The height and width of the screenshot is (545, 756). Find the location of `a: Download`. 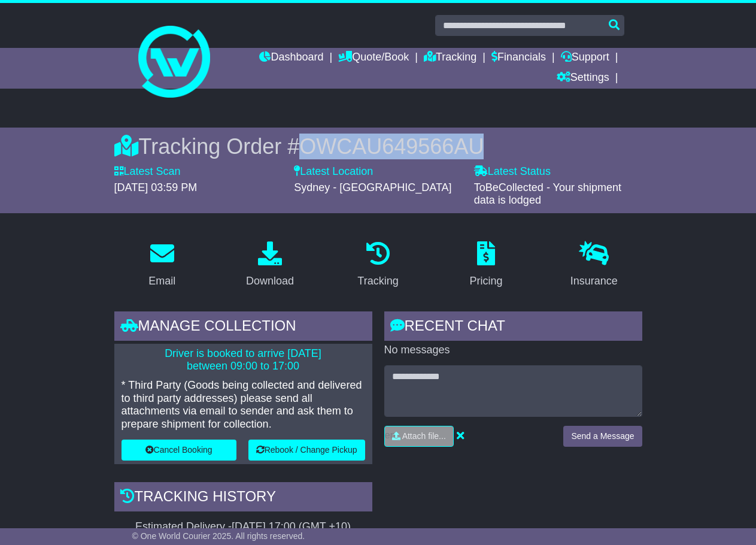

a: Download is located at coordinates (270, 265).